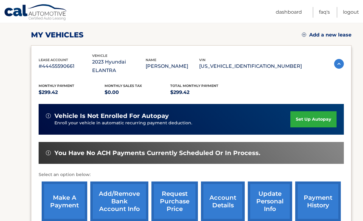  I want to click on p: #44455590661, so click(65, 66).